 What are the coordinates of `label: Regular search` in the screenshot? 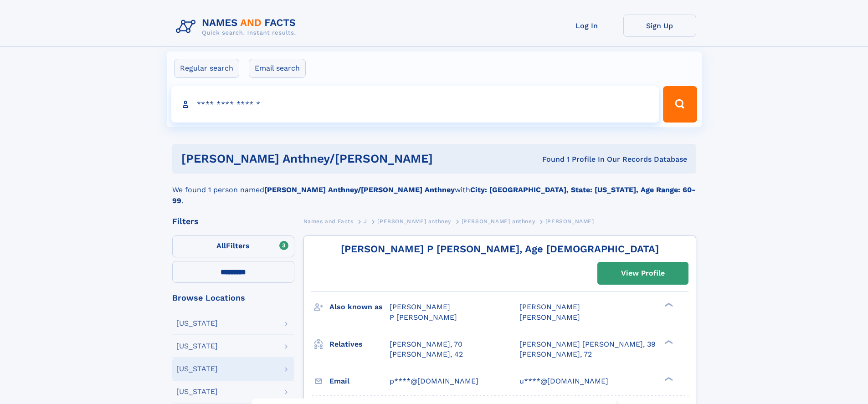 It's located at (206, 68).